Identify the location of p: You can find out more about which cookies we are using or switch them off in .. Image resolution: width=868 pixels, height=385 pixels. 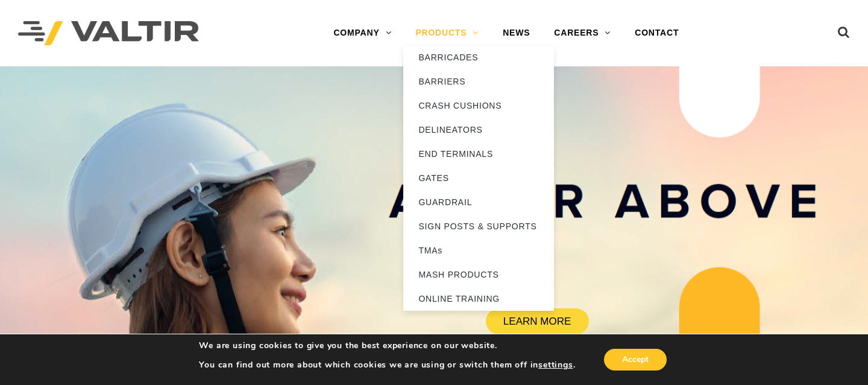
(387, 365).